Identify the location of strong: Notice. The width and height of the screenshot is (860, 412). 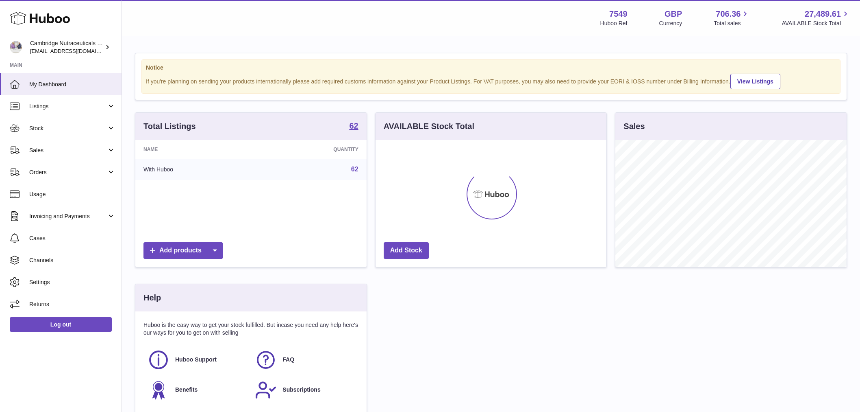
(491, 68).